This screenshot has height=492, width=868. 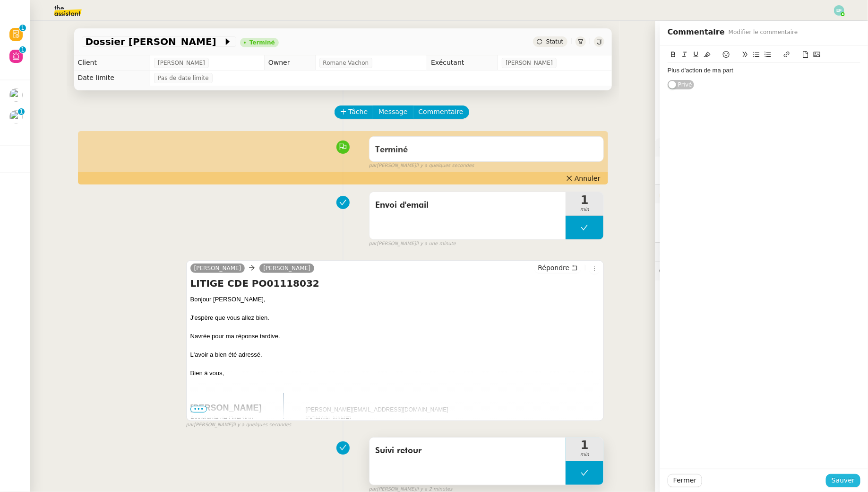 What do you see at coordinates (684, 480) in the screenshot?
I see `button: Fermer` at bounding box center [684, 480].